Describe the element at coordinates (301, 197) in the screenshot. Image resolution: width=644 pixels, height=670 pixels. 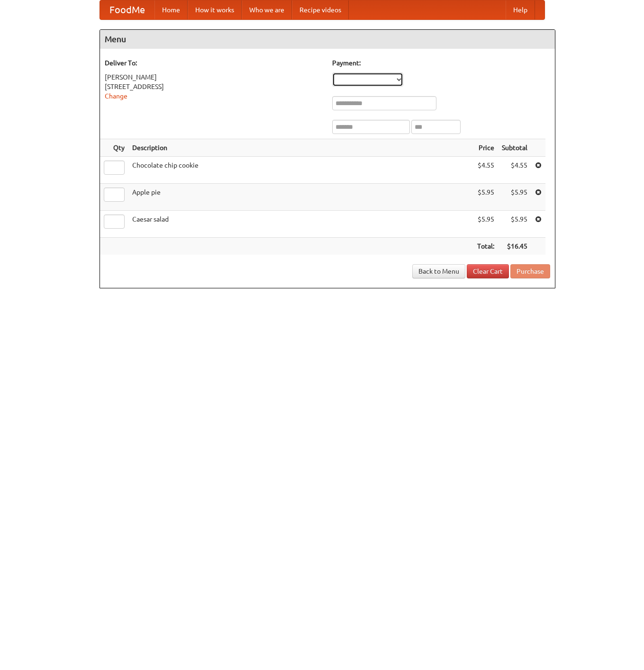
I see `td: Apple pie` at that location.